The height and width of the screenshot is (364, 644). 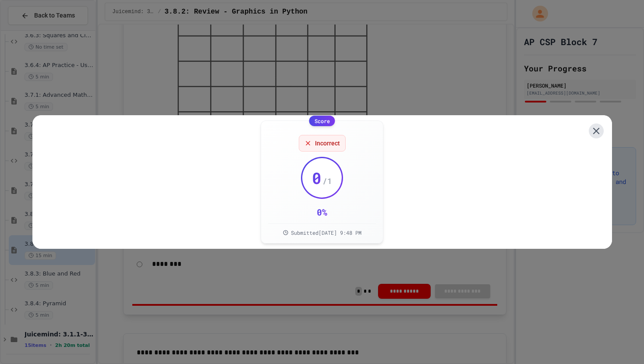 I want to click on div: Score, so click(x=322, y=121).